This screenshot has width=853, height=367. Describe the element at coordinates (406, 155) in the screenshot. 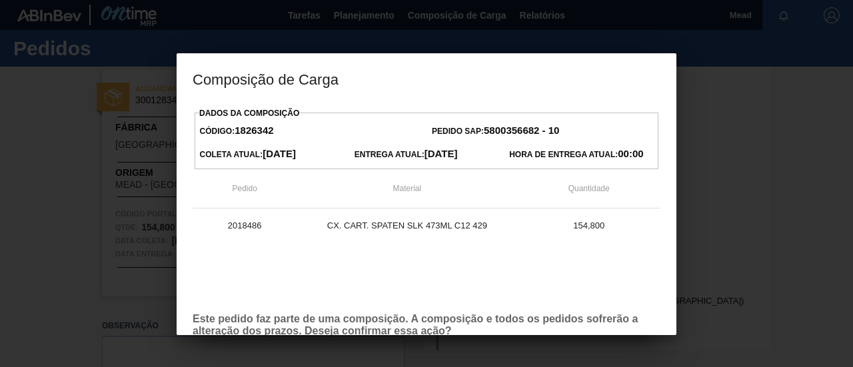

I see `span: Entrega Atual:` at that location.